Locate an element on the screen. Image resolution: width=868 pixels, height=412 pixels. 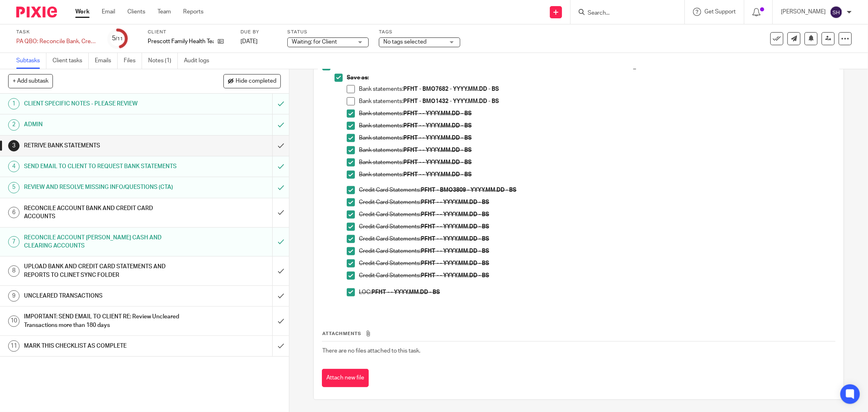
h1: RETRIVE BANK STATEMENTS is located at coordinates (104, 146).